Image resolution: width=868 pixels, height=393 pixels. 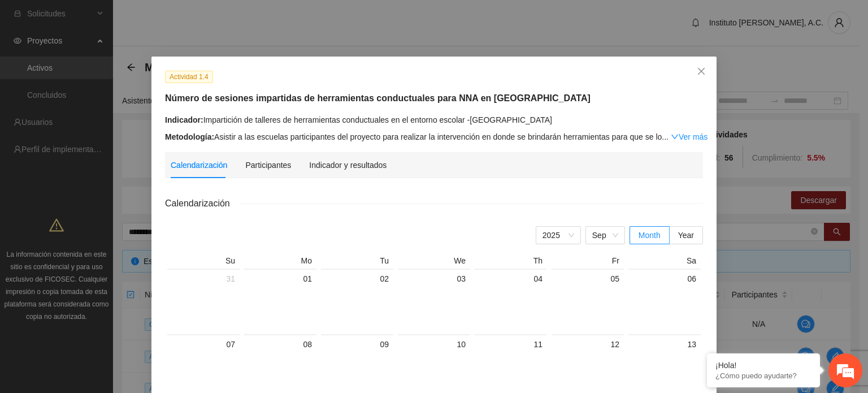 What do you see at coordinates (268, 165) in the screenshot?
I see `div: Participantes` at bounding box center [268, 165].